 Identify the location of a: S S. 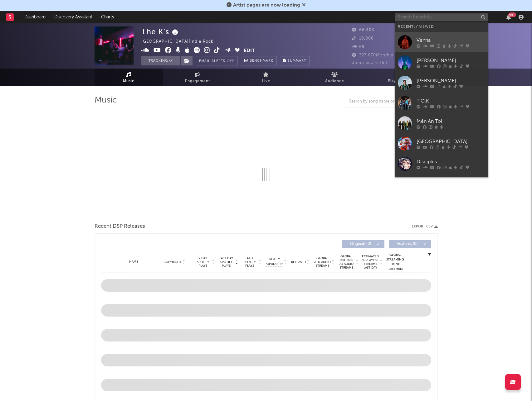
(441, 184).